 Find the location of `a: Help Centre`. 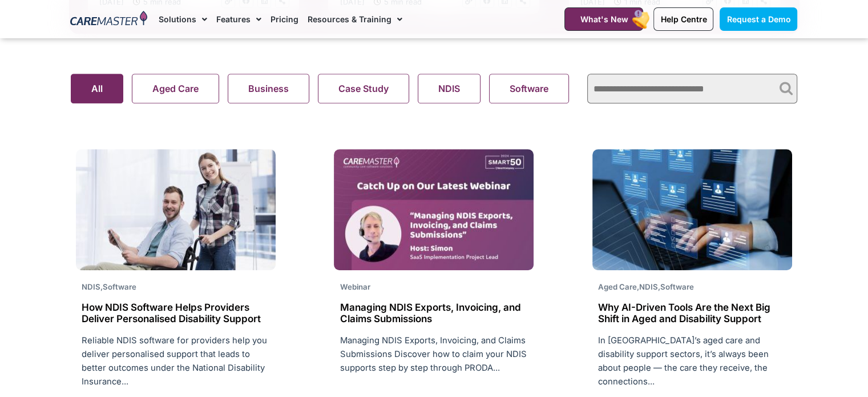

a: Help Centre is located at coordinates (684, 18).